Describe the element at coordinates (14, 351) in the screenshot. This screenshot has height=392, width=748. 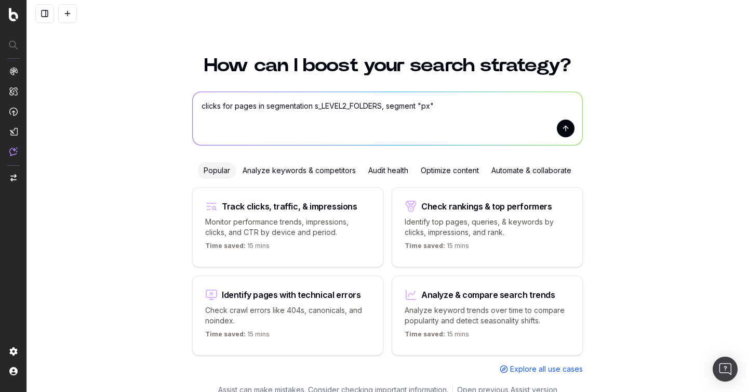
I see `img: Setting` at that location.